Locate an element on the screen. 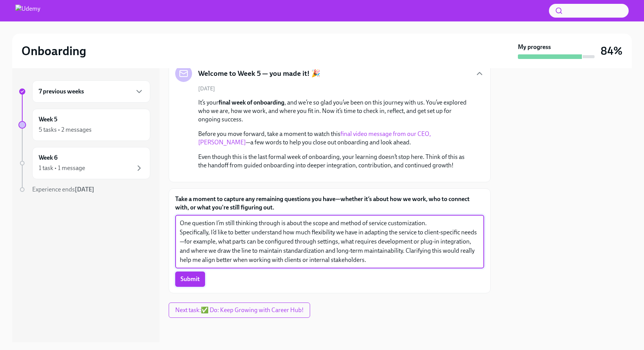 This screenshot has width=644, height=350. strong: My progress is located at coordinates (534, 47).